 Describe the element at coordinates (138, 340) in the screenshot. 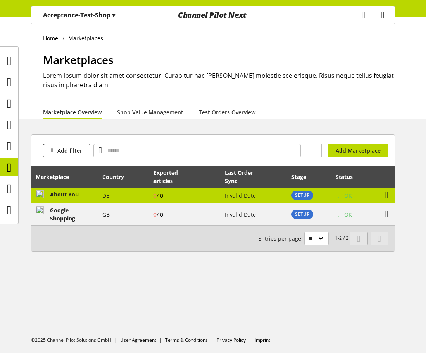

I see `a: User Agreement` at that location.